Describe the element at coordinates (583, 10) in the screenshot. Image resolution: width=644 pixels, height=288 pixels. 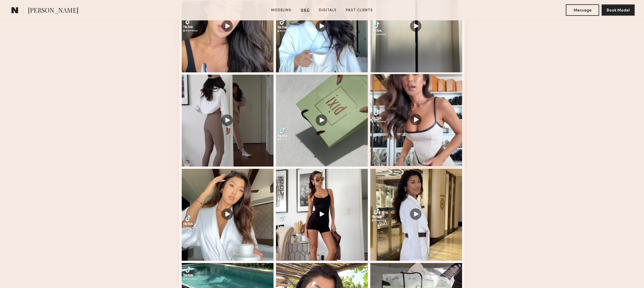
I see `button: Message` at that location.